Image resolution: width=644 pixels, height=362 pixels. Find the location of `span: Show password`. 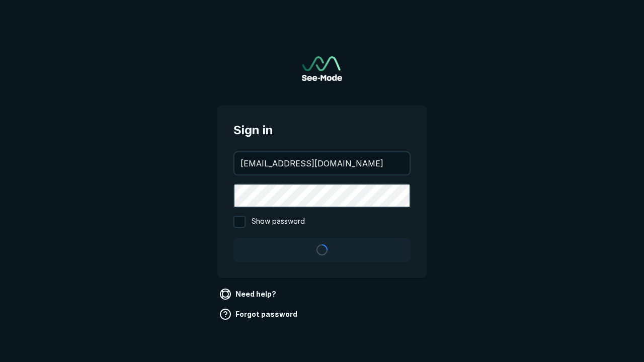

span: Show password is located at coordinates (278, 222).